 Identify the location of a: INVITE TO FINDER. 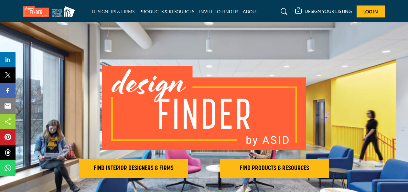
(219, 11).